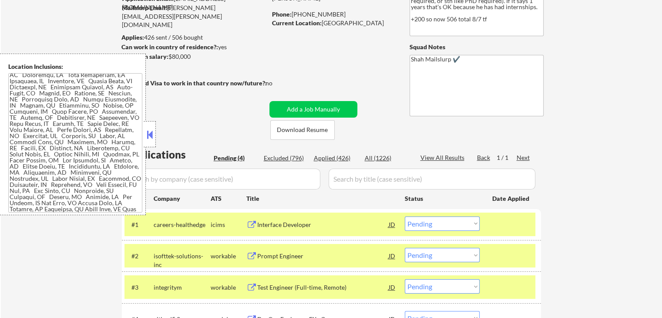 Image resolution: width=662 pixels, height=318 pixels. Describe the element at coordinates (323, 224) in the screenshot. I see `div: Interface Developer` at that location.